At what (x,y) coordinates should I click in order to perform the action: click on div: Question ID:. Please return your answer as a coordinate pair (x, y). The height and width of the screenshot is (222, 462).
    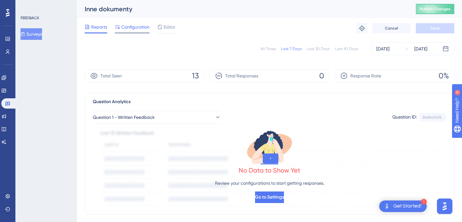
    Looking at the image, I should click on (405, 117).